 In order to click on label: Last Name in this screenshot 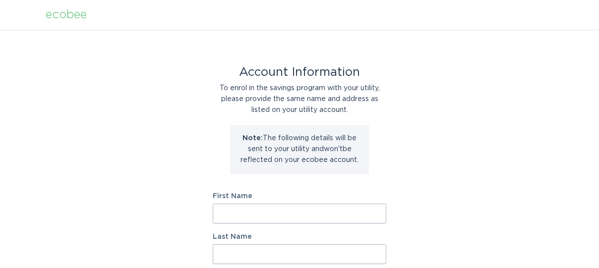, I will do `click(300, 237)`.